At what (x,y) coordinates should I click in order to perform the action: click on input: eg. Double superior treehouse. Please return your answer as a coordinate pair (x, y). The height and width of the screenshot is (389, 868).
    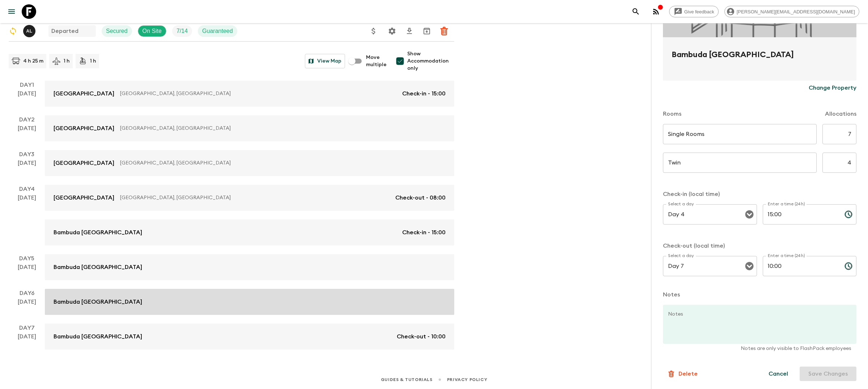
    Looking at the image, I should click on (740, 163).